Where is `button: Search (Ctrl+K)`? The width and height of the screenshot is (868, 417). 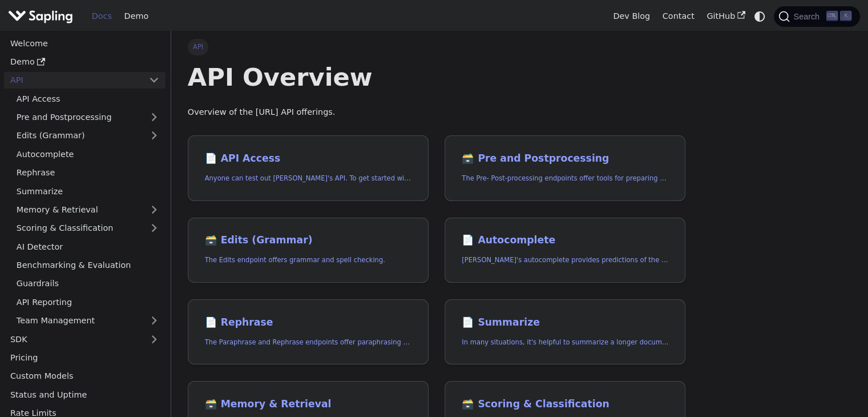 button: Search (Ctrl+K) is located at coordinates (817, 16).